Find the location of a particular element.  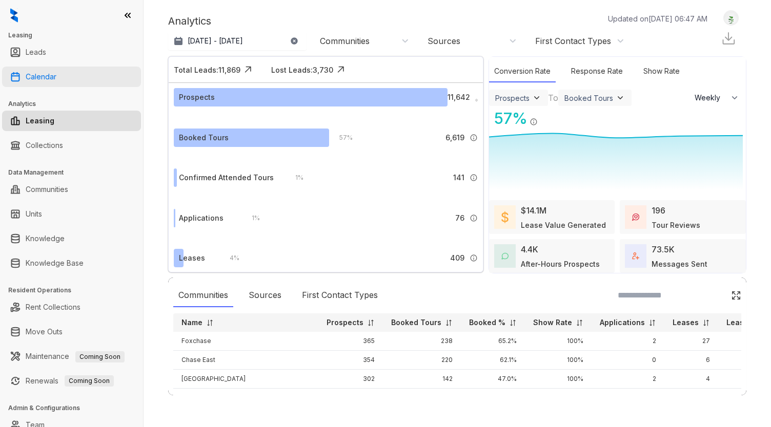

p: Booked % is located at coordinates (487, 323).